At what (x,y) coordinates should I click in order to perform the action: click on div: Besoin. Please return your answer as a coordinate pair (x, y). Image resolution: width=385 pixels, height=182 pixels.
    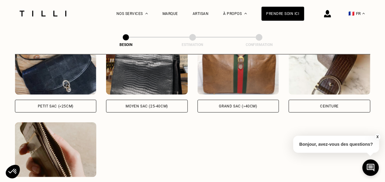
    Looking at the image, I should click on (126, 45).